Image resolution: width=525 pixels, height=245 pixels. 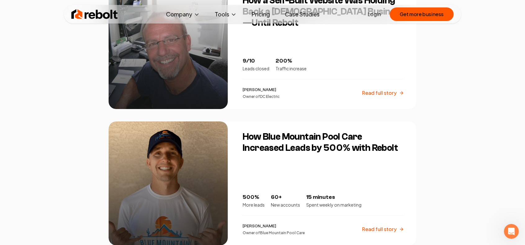 What do you see at coordinates (374, 14) in the screenshot?
I see `a: Login` at bounding box center [374, 14].